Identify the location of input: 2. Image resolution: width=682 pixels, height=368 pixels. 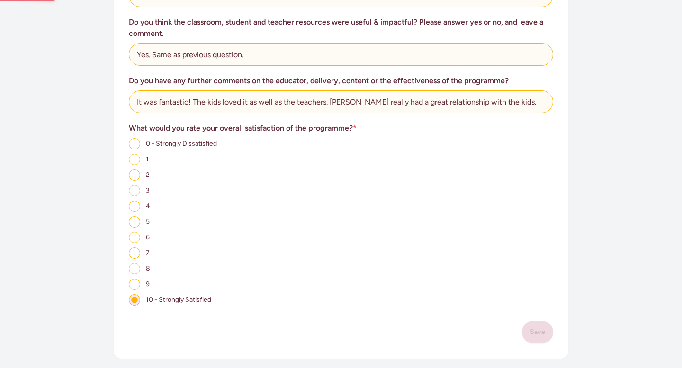
(134, 175).